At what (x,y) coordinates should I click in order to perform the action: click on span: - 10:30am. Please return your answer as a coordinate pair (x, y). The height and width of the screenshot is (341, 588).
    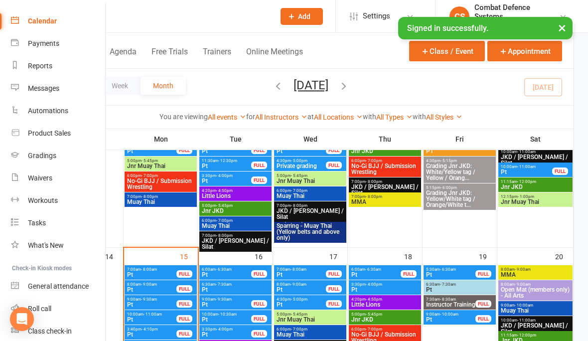
    Looking at the image, I should click on (227, 314).